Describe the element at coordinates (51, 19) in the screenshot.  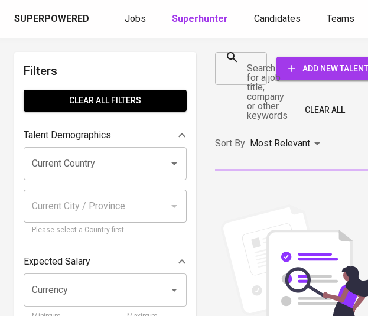
I see `div: Superpowered` at that location.